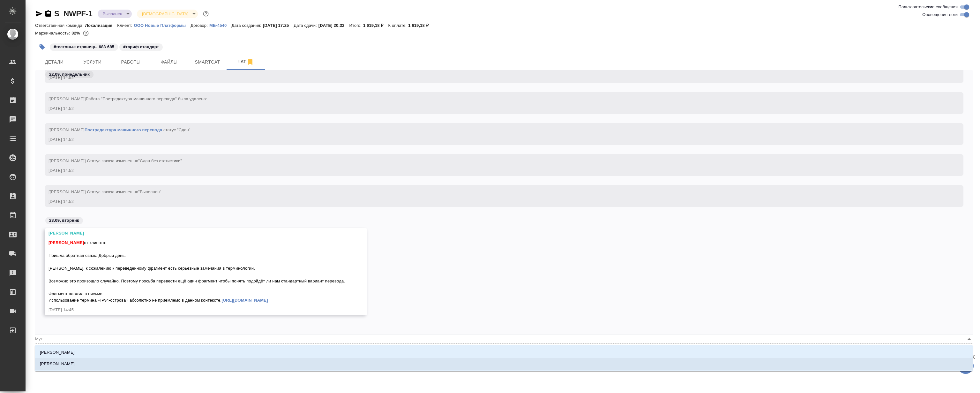 This screenshot has height=393, width=980. Describe the element at coordinates (251, 62) in the screenshot. I see `svg: Отписаться` at that location.